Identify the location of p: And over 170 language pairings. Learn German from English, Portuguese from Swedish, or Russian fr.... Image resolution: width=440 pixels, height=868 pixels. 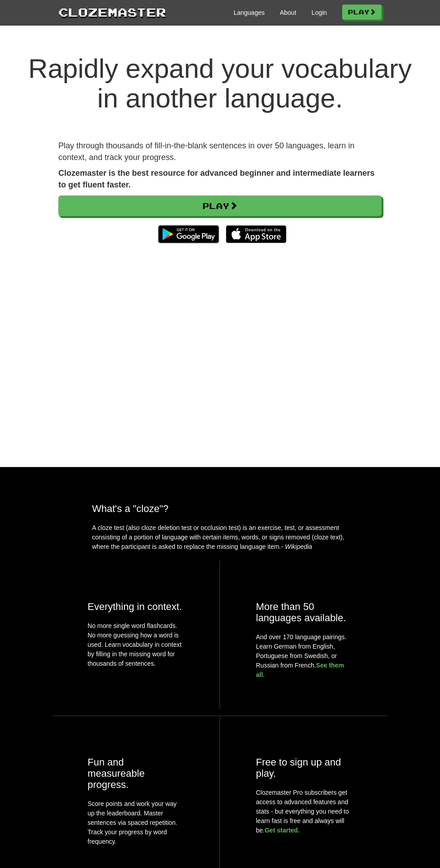
(304, 656).